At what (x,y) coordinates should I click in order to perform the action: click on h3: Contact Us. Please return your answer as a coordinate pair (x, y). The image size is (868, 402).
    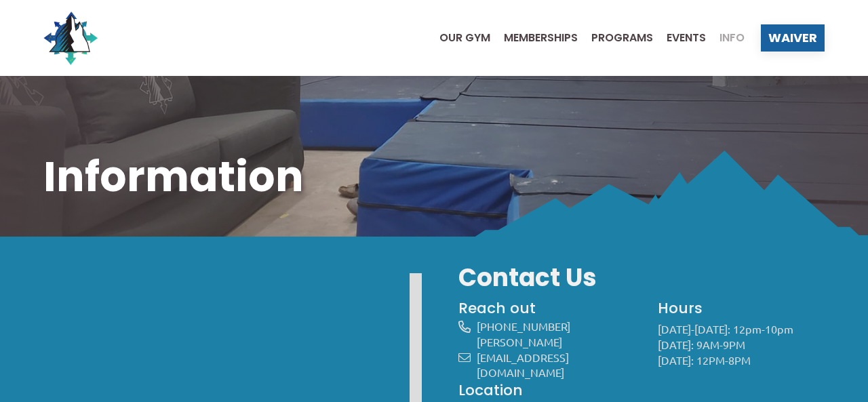
    Looking at the image, I should click on (641, 278).